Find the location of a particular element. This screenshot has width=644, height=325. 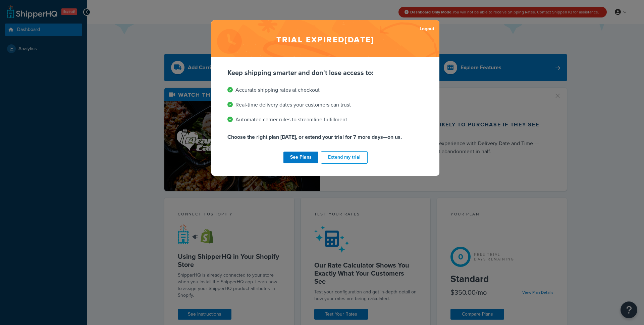

li: Real-time delivery dates your customers can trust is located at coordinates (325, 105).